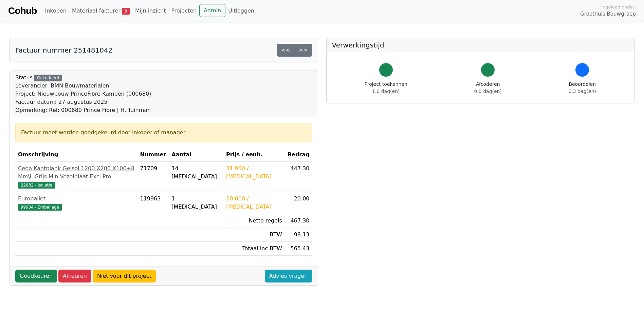  What do you see at coordinates (385, 91) in the screenshot?
I see `span: 1.0 dag(en)` at bounding box center [385, 91].